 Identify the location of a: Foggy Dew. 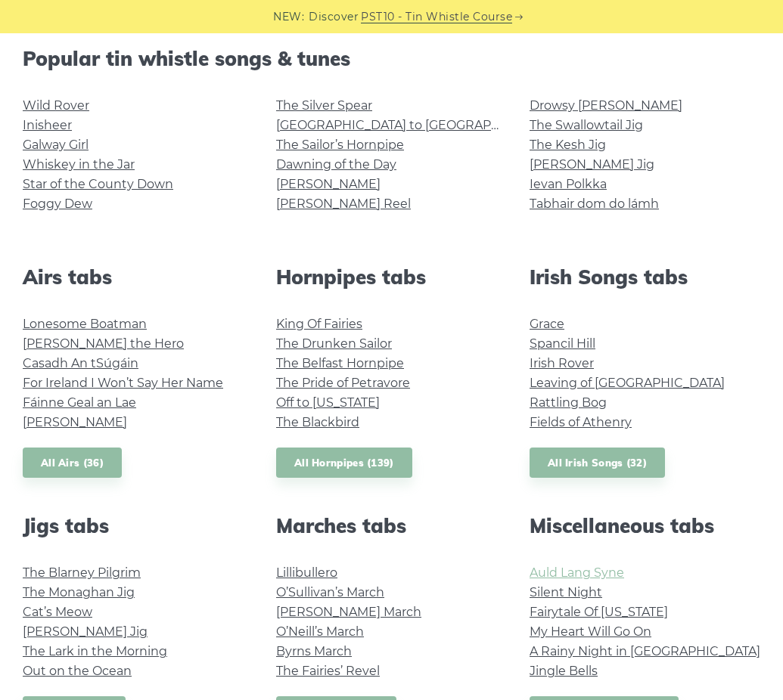
(57, 203).